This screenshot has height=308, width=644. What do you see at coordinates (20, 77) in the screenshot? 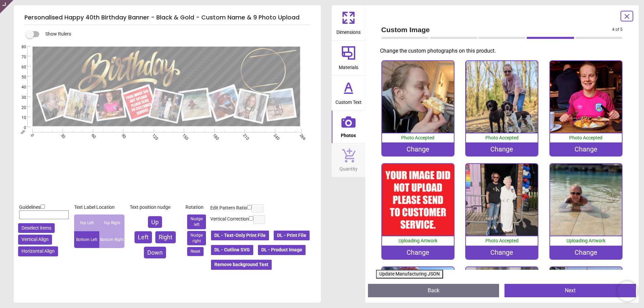
I see `span: 50` at bounding box center [20, 77].